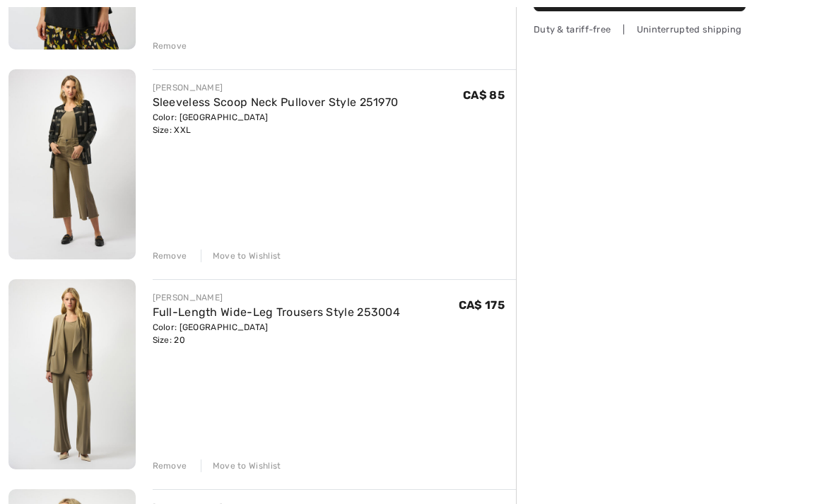  I want to click on span: CA$ 175, so click(481, 305).